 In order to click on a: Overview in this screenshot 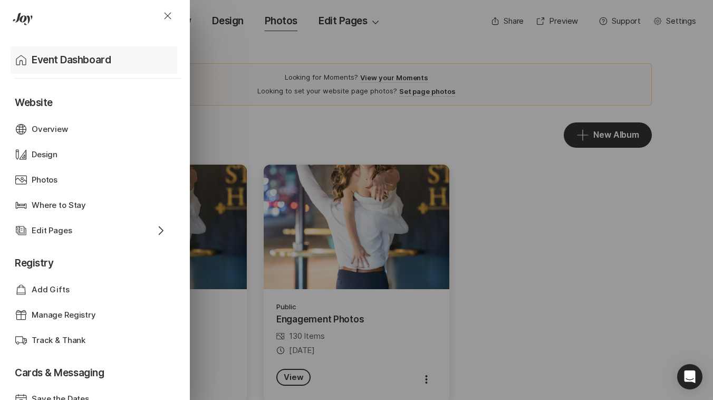, I will do `click(93, 129)`.